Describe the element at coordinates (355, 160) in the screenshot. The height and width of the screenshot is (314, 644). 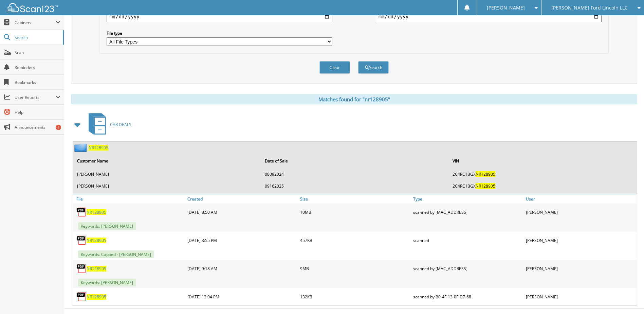
I see `th: Date of Sale` at that location.